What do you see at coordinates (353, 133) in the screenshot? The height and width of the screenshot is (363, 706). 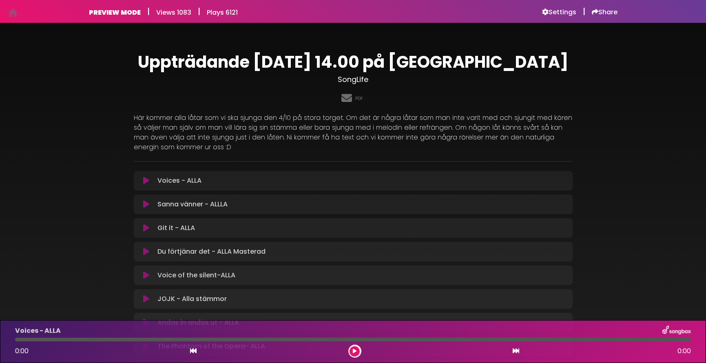 I see `p: Här kommer alla låtar som vi ska sjunga den 4/10 på stora torget. Om det är några låtar som man i...` at bounding box center [353, 133].